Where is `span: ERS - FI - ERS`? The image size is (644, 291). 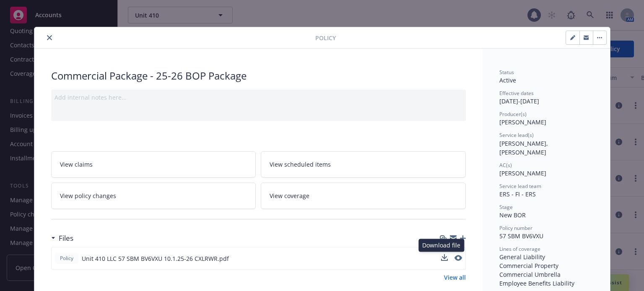
span: ERS - FI - ERS is located at coordinates (517, 194).